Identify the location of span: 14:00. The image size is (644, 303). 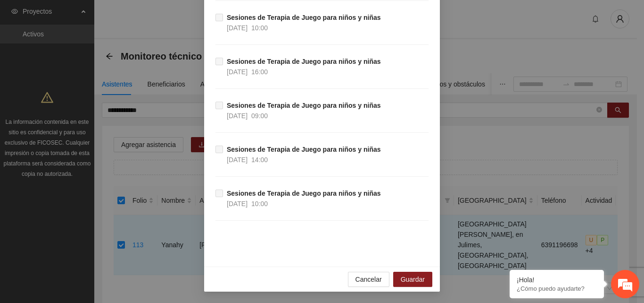
(259, 160).